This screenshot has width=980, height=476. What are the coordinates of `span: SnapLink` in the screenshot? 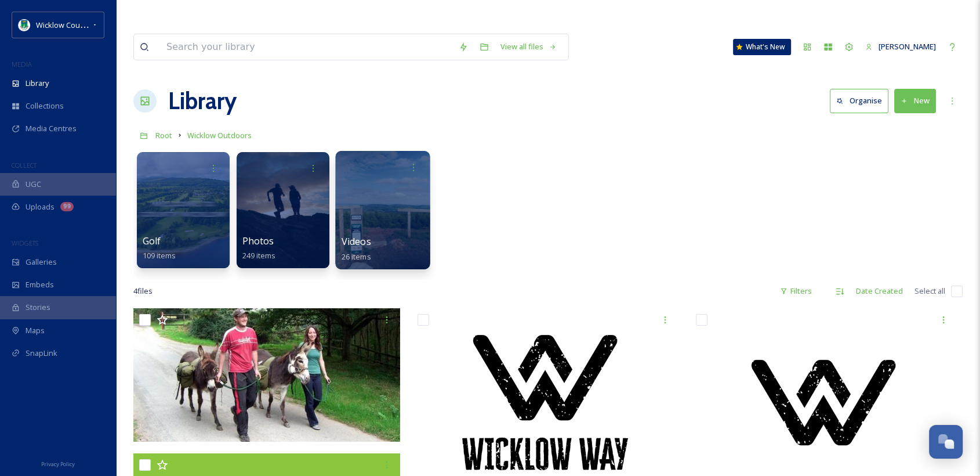 It's located at (41, 353).